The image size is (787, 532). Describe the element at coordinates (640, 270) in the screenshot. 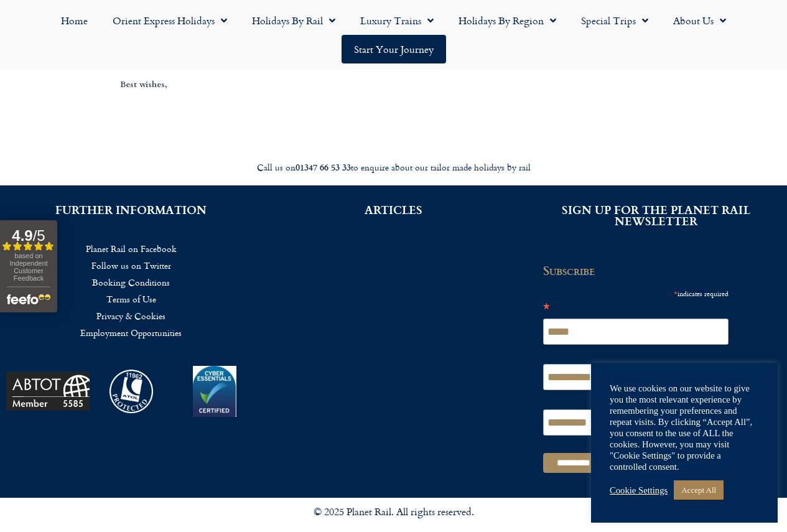

I see `h2: Subscribe` at that location.